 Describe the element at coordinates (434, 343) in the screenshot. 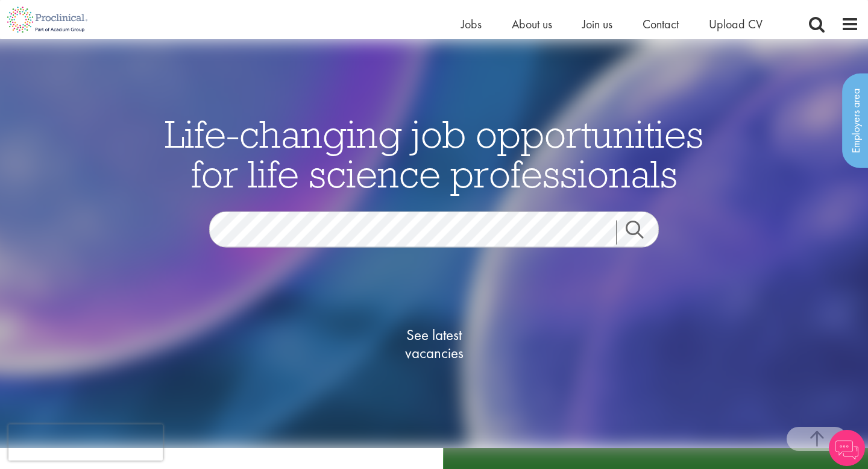

I see `span: See latest vacancies` at that location.